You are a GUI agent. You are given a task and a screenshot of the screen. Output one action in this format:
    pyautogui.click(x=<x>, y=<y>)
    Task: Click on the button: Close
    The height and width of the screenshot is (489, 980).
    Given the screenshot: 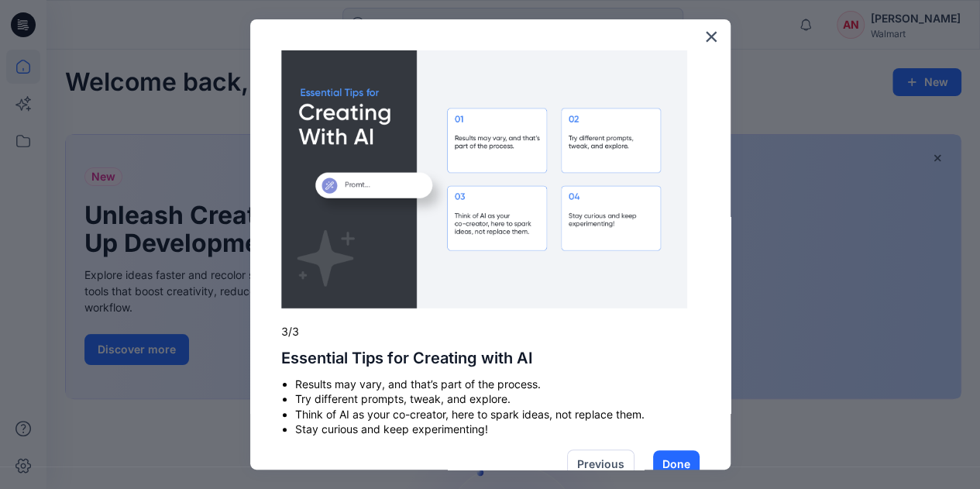 What is the action you would take?
    pyautogui.click(x=711, y=36)
    